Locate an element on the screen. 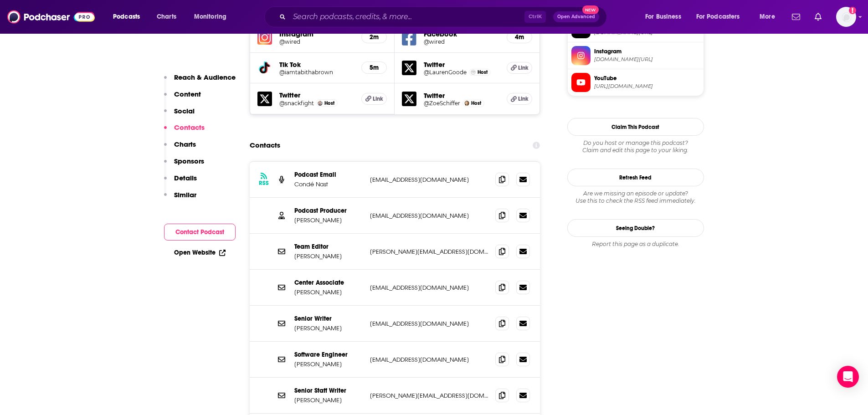 This screenshot has height=415, width=868. input: Search podcasts, credits, & more... is located at coordinates (407, 17).